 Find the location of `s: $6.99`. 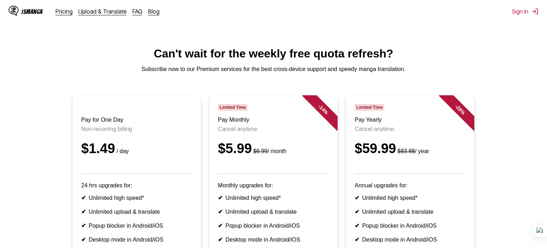

s: $6.99 is located at coordinates (260, 151).